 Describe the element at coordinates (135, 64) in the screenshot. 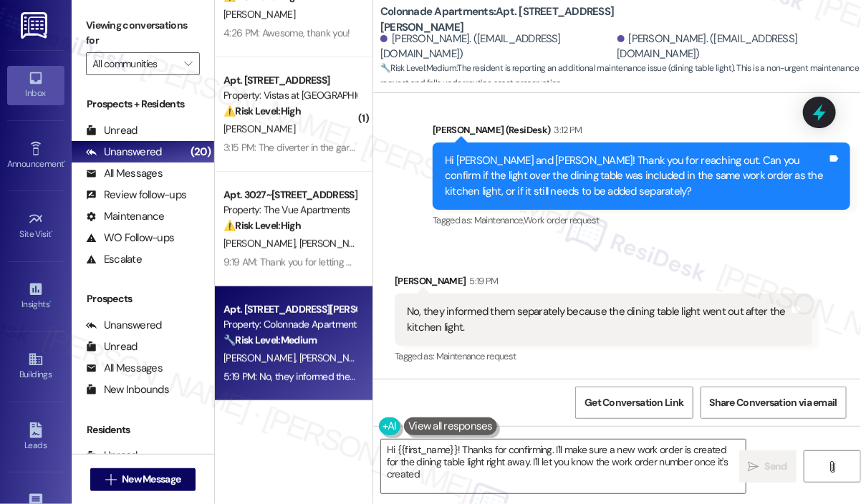

I see `input: All communities` at that location.